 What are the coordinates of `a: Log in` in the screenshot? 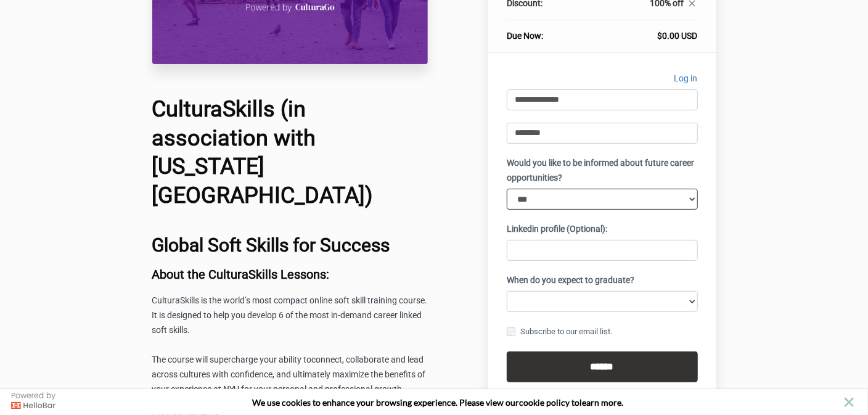 It's located at (686, 80).